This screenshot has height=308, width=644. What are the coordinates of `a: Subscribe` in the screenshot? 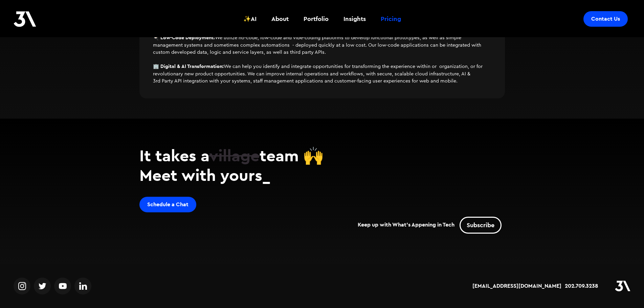 It's located at (481, 225).